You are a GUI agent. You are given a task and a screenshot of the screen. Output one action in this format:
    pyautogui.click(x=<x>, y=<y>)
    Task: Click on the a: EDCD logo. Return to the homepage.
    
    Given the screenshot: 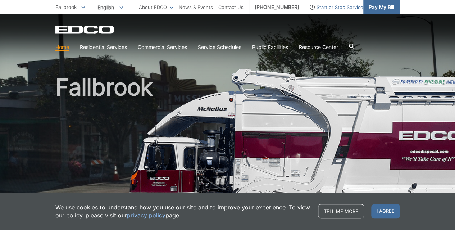 What is the action you would take?
    pyautogui.click(x=85, y=30)
    